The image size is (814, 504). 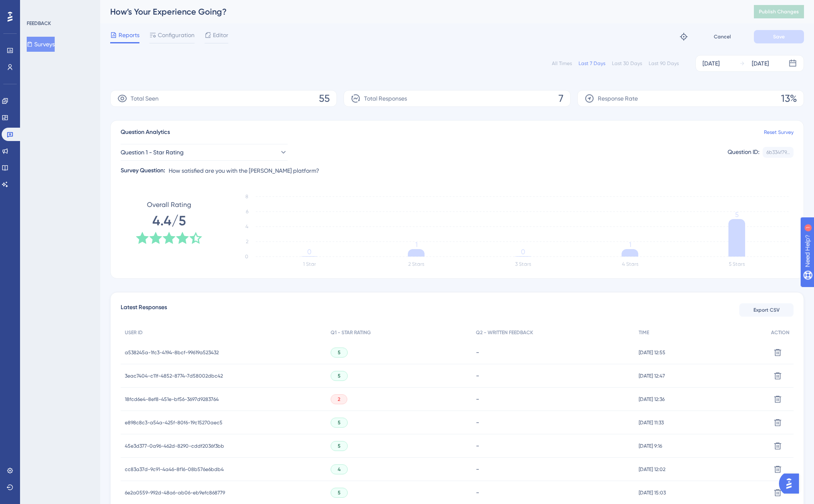 I want to click on div: How’s Your Experience Going?, so click(x=422, y=11).